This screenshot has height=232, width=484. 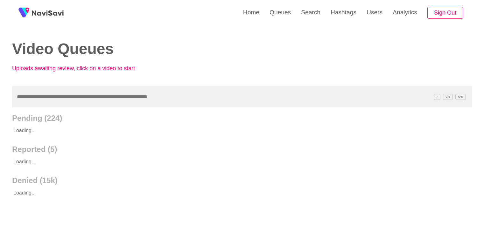 I want to click on h2: Video Queues, so click(x=122, y=49).